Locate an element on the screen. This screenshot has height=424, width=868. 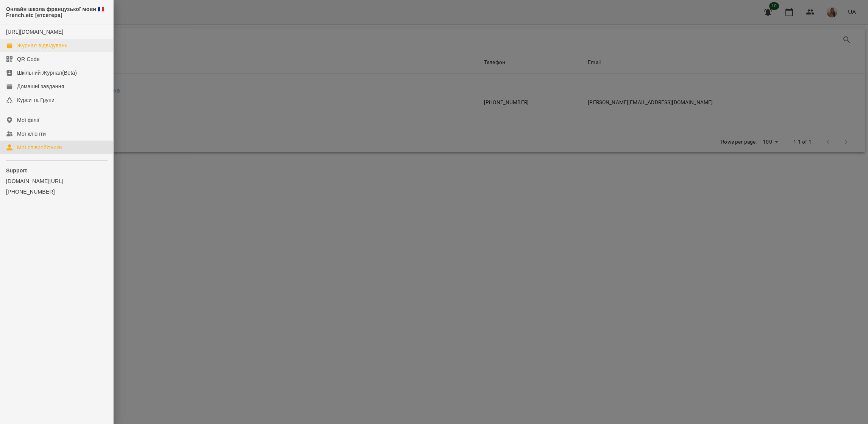
div: Домашні завдання is located at coordinates (41, 86).